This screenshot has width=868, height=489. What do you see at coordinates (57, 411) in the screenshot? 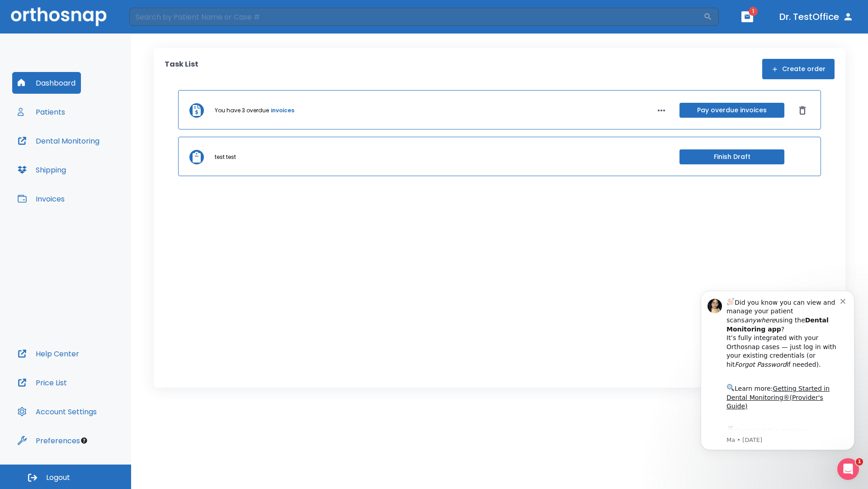
I see `button: Account Settings` at bounding box center [57, 411].